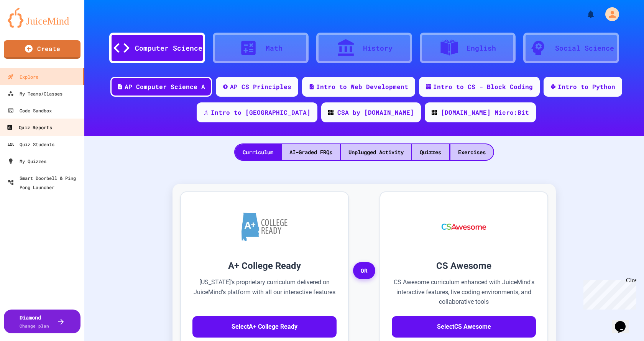  I want to click on button: SelectCS Awesome, so click(464, 327).